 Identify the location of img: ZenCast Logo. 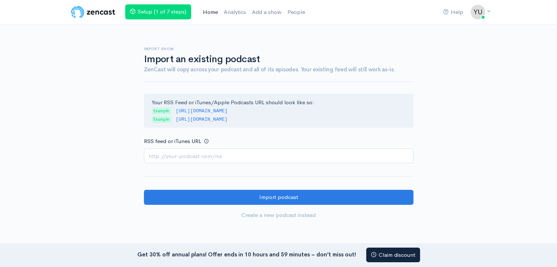
(93, 12).